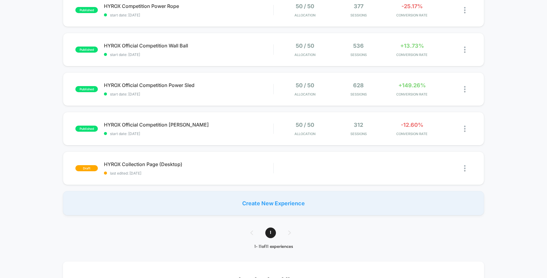 Image resolution: width=547 pixels, height=278 pixels. I want to click on span: HYROX Competition Power Rope, so click(188, 6).